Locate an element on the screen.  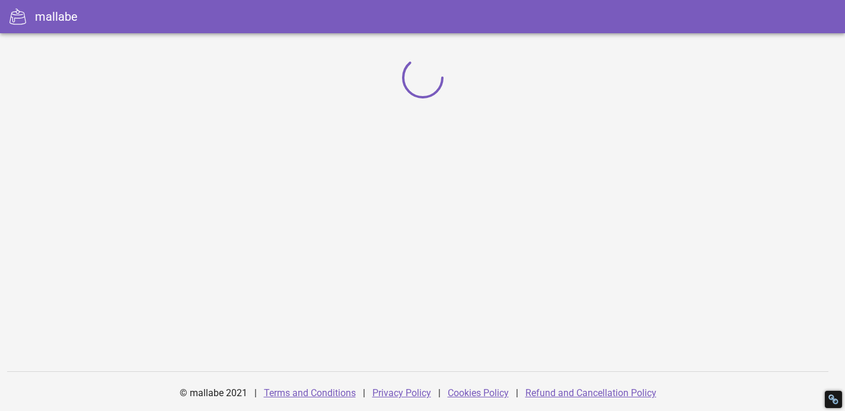
div: mallabe is located at coordinates (56, 17).